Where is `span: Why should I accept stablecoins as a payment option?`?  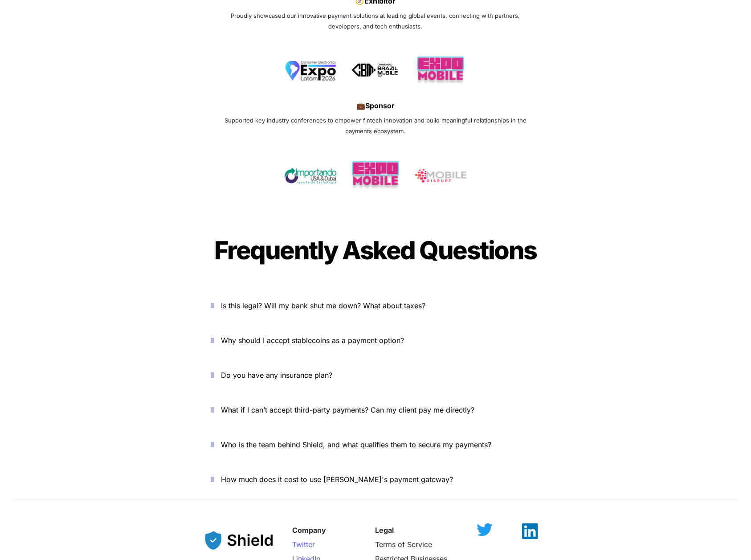 span: Why should I accept stablecoins as a payment option? is located at coordinates (312, 341).